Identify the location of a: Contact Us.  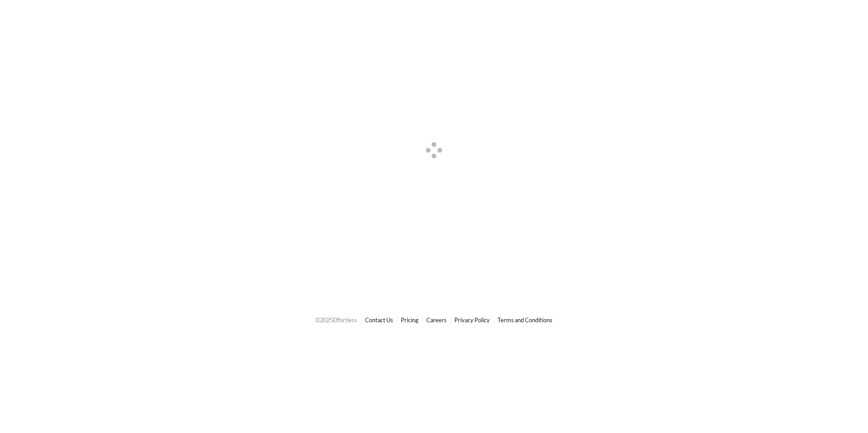
(379, 320).